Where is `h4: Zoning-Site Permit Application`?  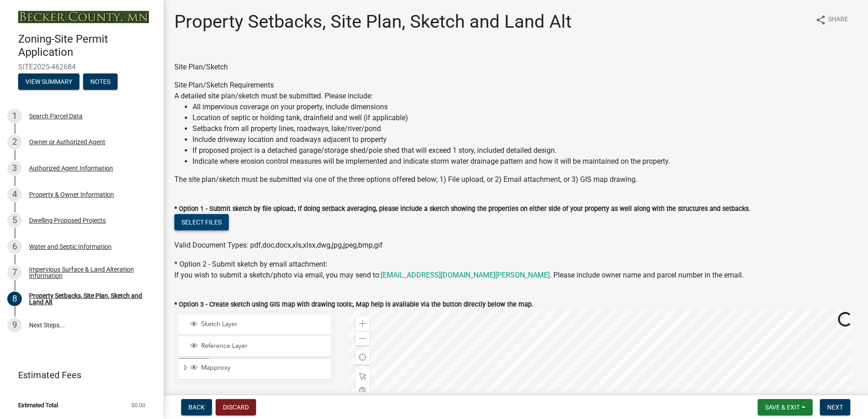 h4: Zoning-Site Permit Application is located at coordinates (87, 46).